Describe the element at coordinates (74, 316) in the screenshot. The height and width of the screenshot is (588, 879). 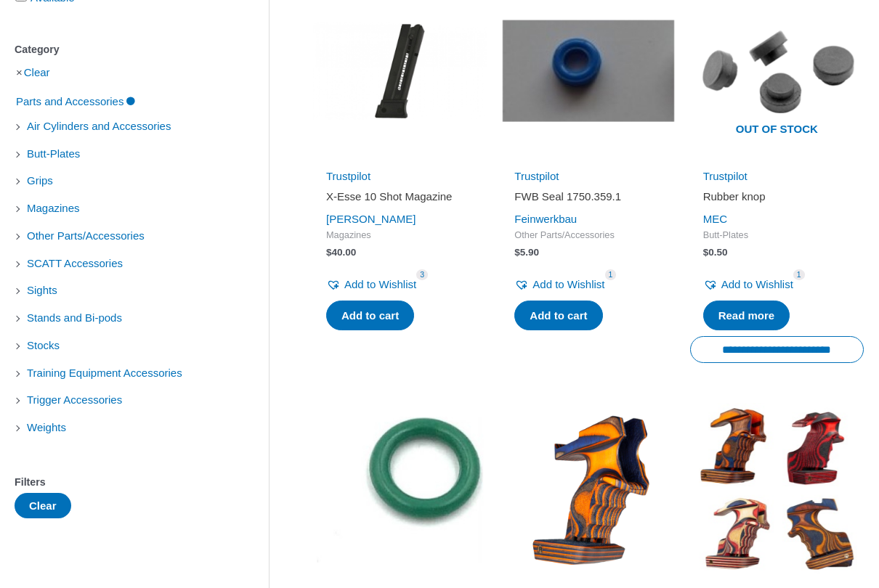
I see `a: Stands and Bi-pods` at that location.